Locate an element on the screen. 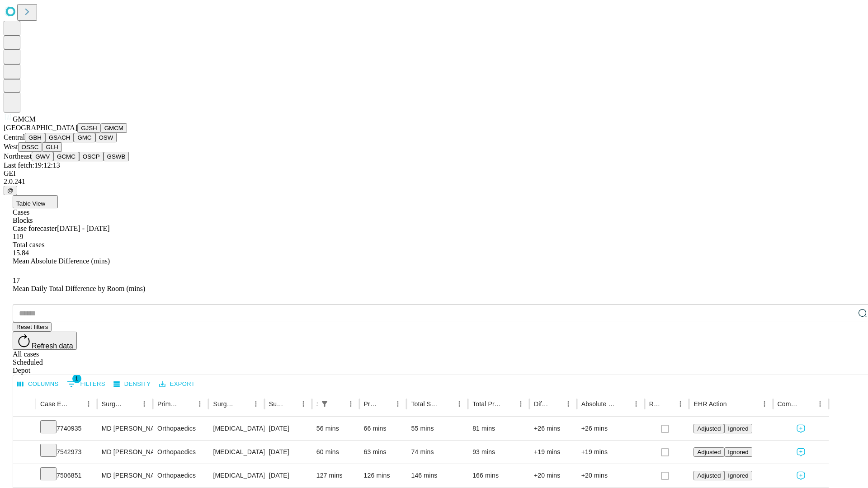  span: Northeast is located at coordinates (18, 156).